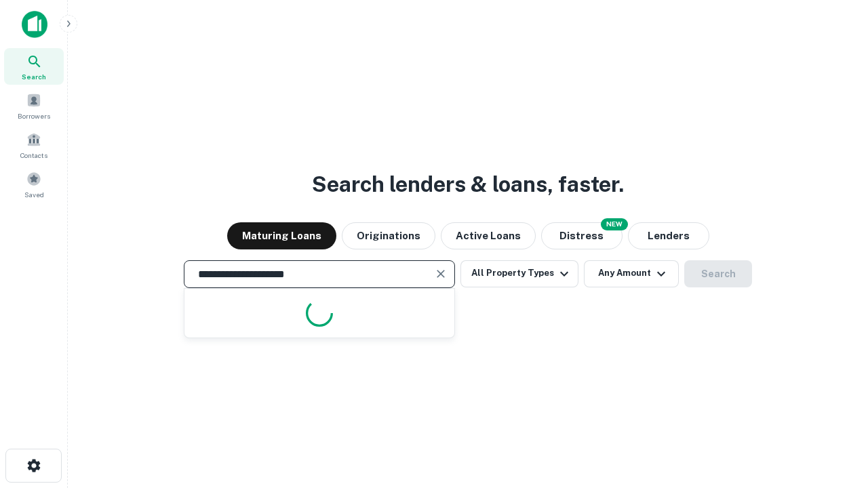  What do you see at coordinates (582, 236) in the screenshot?
I see `button: Search distressed loans with lien and other non-mortgage details.` at bounding box center [582, 236].